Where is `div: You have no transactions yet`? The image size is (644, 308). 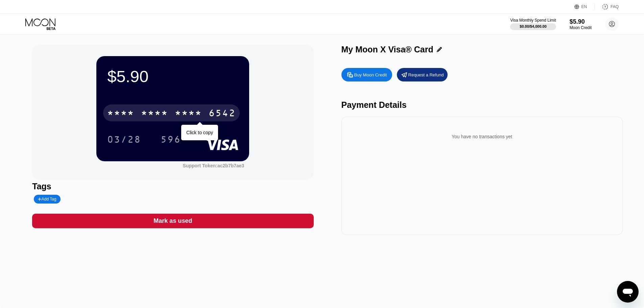
div: You have no transactions yet is located at coordinates (482, 137).